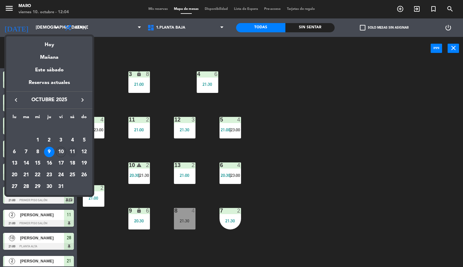 This screenshot has height=267, width=463. What do you see at coordinates (38, 187) in the screenshot?
I see `div: 29` at bounding box center [38, 187].